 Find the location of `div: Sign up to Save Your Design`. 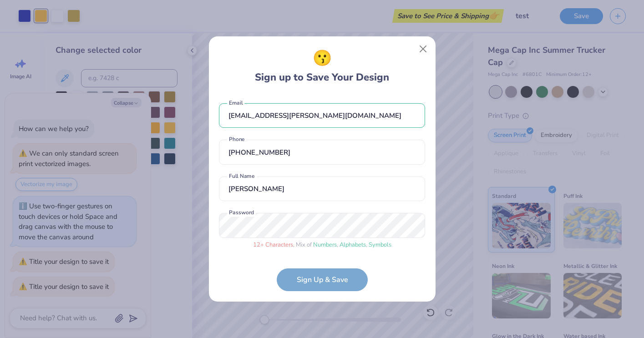

div: Sign up to Save Your Design is located at coordinates (322, 66).